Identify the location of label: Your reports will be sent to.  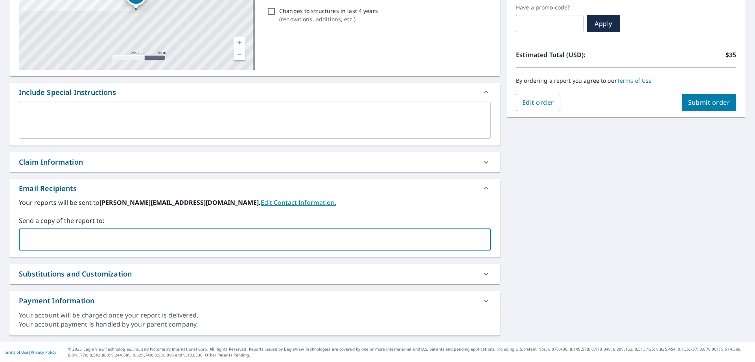
(255, 202).